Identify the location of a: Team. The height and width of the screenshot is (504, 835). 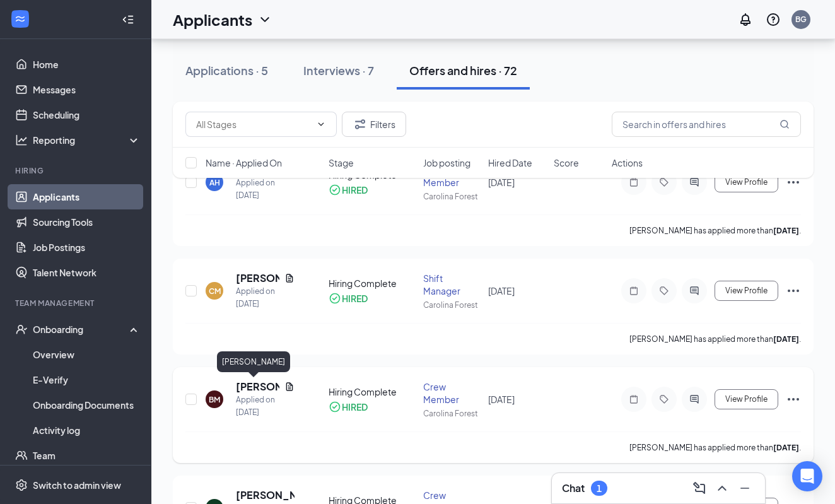
(86, 456).